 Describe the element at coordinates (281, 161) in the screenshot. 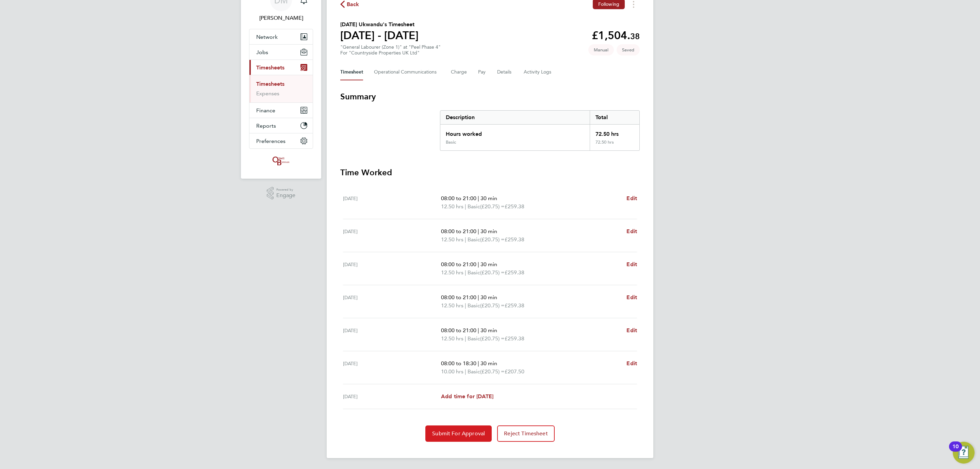

I see `a: Go to home page` at that location.